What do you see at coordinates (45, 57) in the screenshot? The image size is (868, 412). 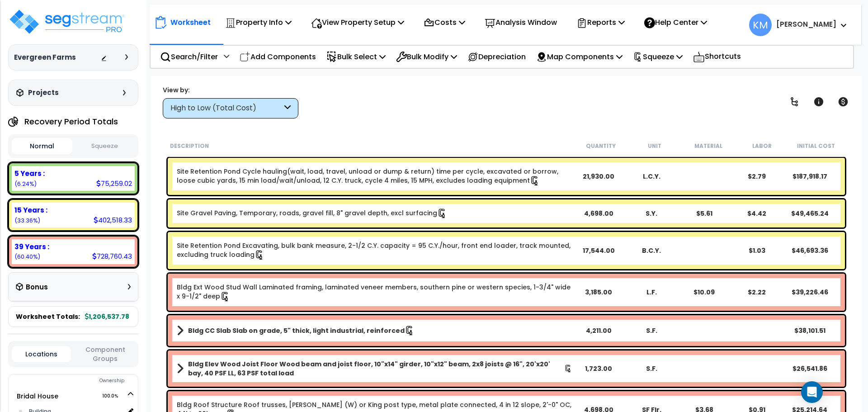 I see `h3: Evergreen Farms` at bounding box center [45, 57].